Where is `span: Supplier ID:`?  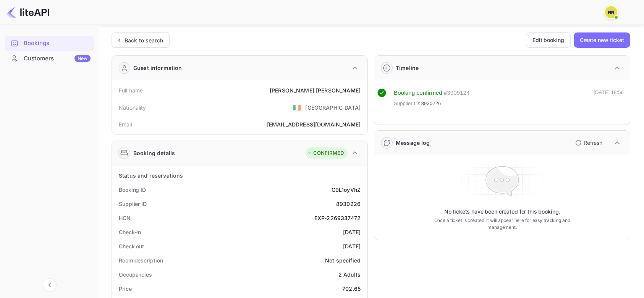 span: Supplier ID: is located at coordinates (407, 104).